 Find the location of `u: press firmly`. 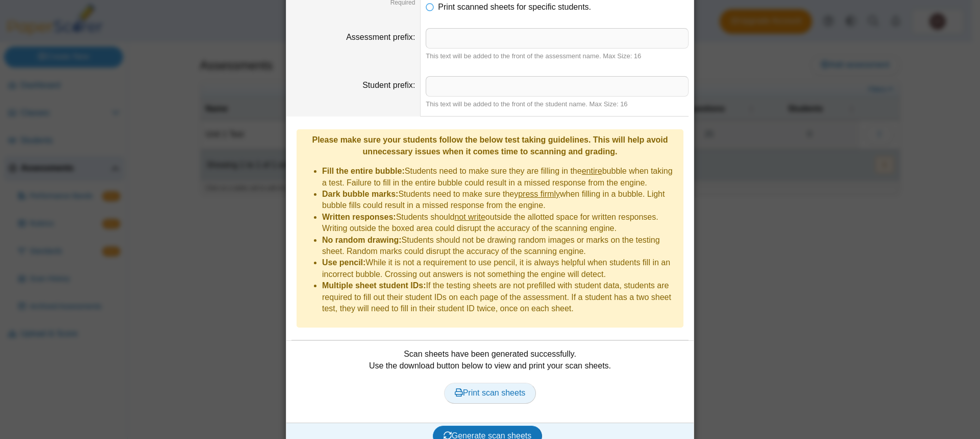

u: press firmly is located at coordinates (539, 194).